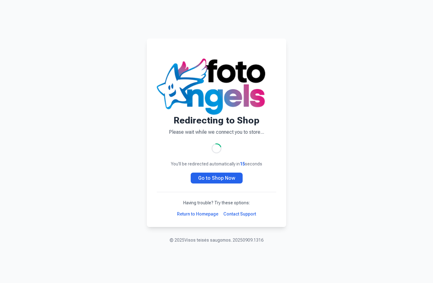  I want to click on span: 15, so click(243, 164).